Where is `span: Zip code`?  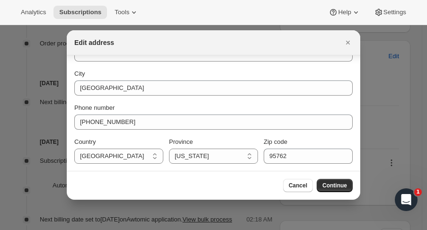 span: Zip code is located at coordinates (276, 142).